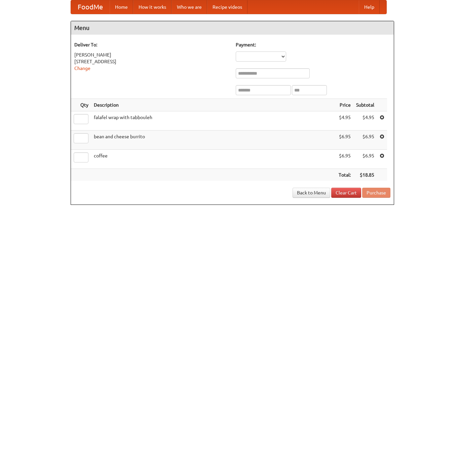 This screenshot has width=457, height=476. What do you see at coordinates (376, 193) in the screenshot?
I see `button: Purchase` at bounding box center [376, 193].